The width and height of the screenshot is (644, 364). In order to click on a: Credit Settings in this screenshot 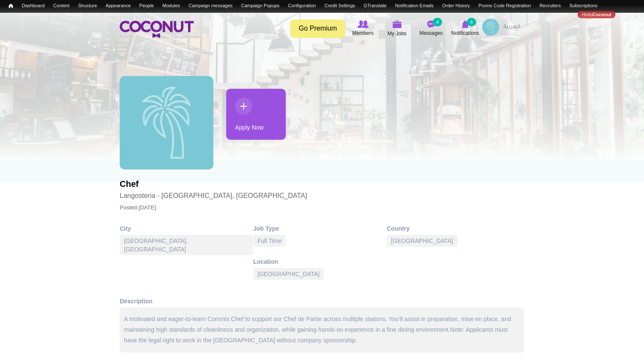, I will do `click(340, 5)`.